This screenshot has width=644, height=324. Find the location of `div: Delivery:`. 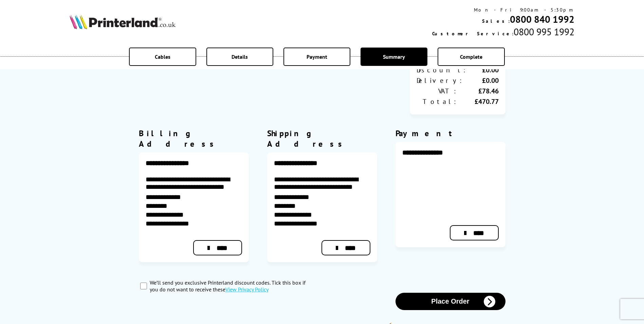

div: Delivery: is located at coordinates (440, 80).